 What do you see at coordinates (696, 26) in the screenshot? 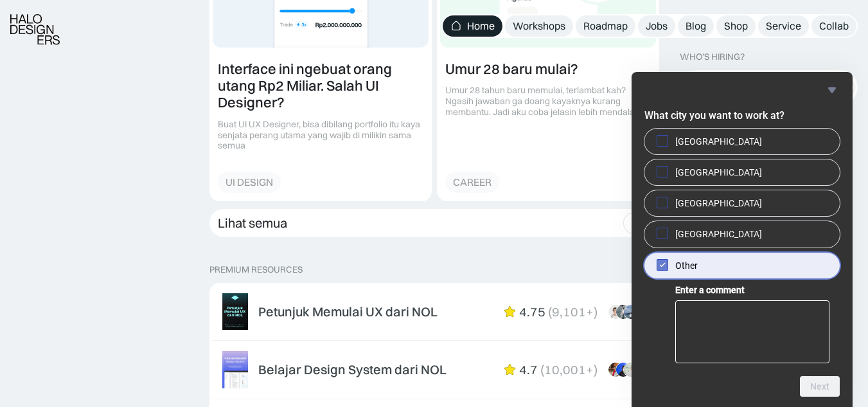
I see `a: Blog` at bounding box center [696, 26].